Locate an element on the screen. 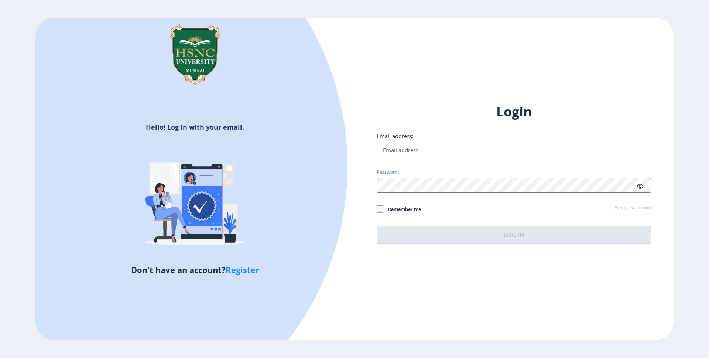 The height and width of the screenshot is (358, 709). span: Remember me is located at coordinates (402, 209).